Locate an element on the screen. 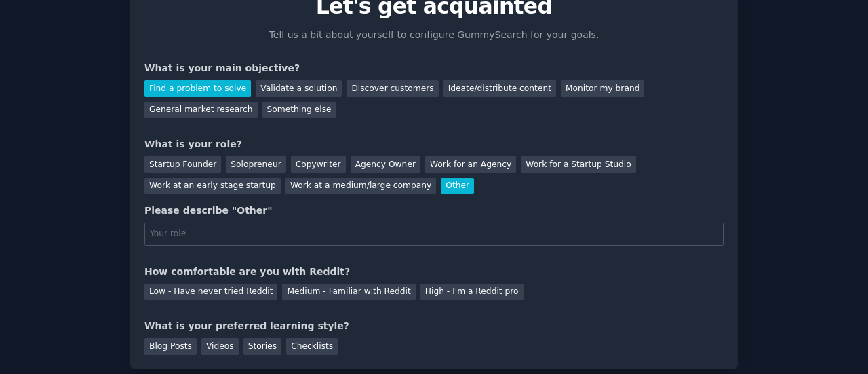 This screenshot has height=374, width=868. input: Your role is located at coordinates (434, 234).